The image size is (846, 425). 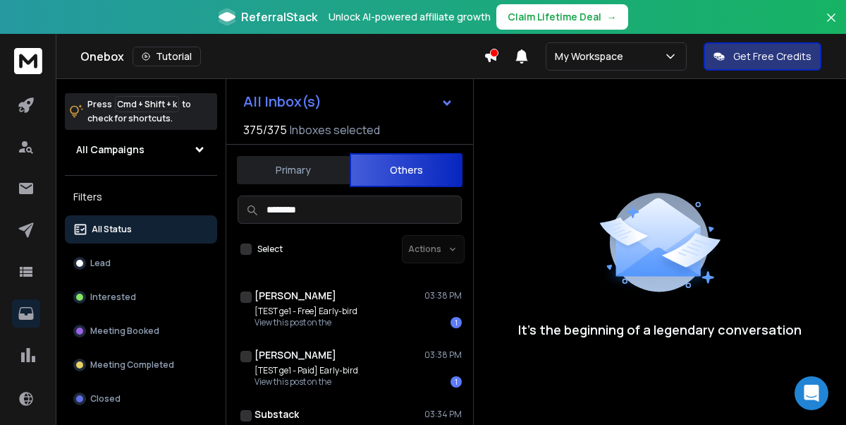 What do you see at coordinates (306, 311) in the screenshot?
I see `p: [TEST ge1 - Free] Early-bird` at bounding box center [306, 311].